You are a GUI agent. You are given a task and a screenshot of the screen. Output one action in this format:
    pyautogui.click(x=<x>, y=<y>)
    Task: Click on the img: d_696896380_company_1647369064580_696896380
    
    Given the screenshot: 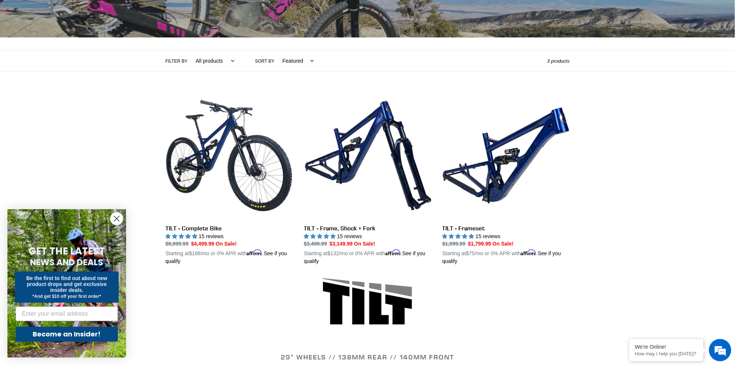 What is the action you would take?
    pyautogui.click(x=33, y=46)
    